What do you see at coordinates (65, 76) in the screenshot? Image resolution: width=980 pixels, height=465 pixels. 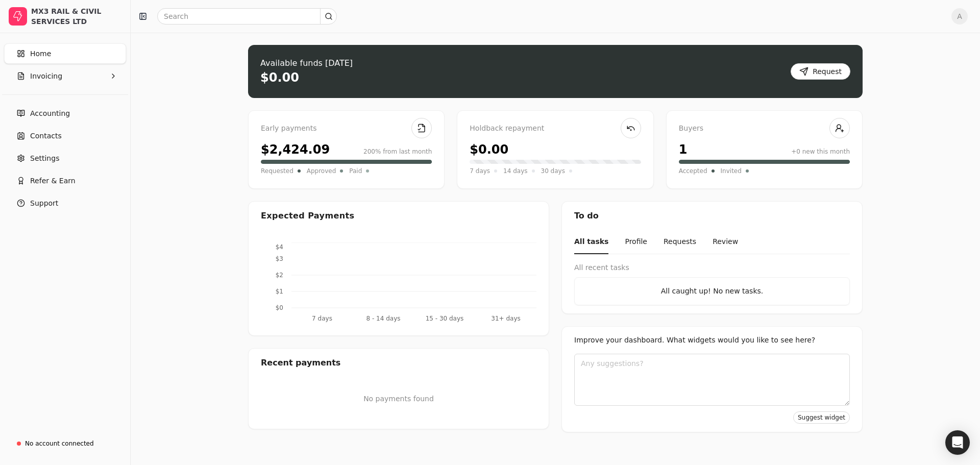 I see `button: Invoicing` at bounding box center [65, 76].